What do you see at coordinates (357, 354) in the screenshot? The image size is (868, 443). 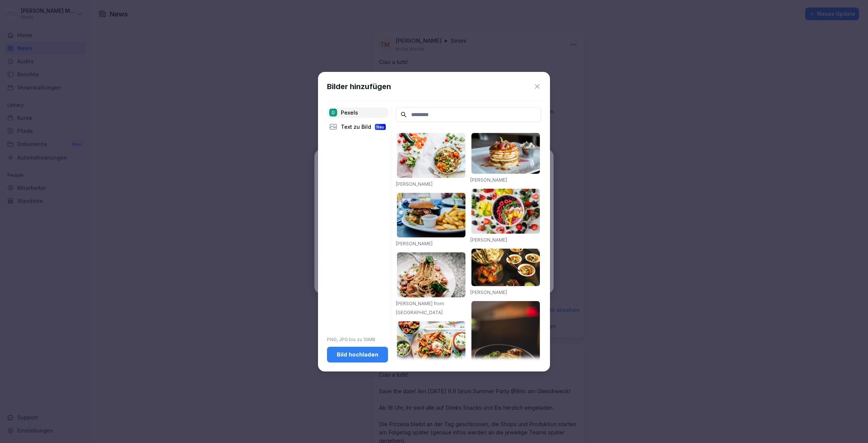 I see `button: Bild hochladen` at bounding box center [357, 354].